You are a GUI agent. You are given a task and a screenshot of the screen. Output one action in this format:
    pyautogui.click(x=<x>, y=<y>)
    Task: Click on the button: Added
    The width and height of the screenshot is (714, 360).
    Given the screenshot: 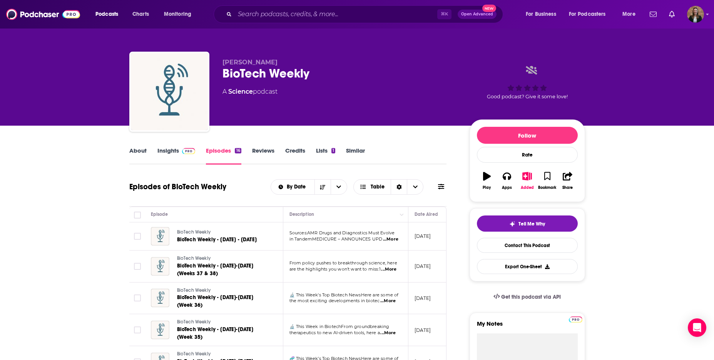 What is the action you would take?
    pyautogui.click(x=527, y=181)
    